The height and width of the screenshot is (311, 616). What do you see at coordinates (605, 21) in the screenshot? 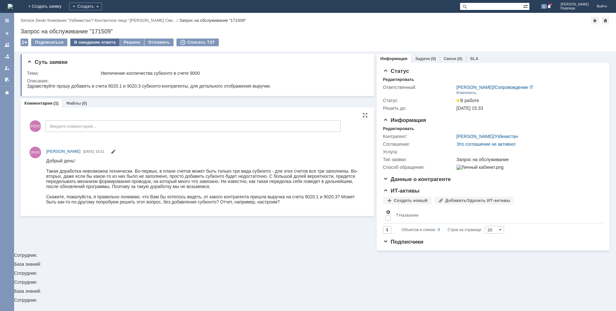
I see `div: Сделать домашней страницей` at bounding box center [605, 21].